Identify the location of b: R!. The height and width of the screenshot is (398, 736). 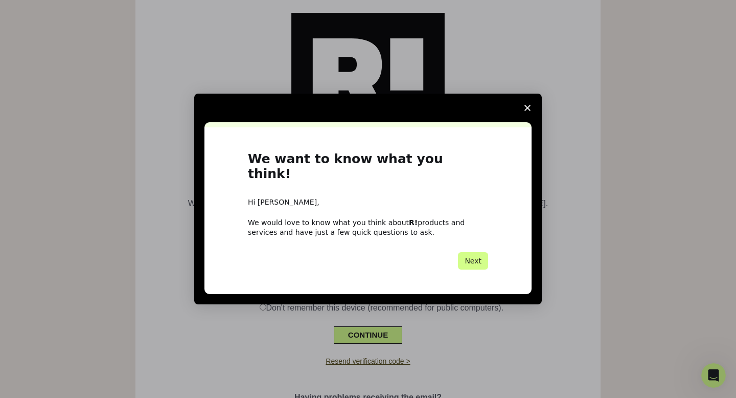
(413, 222).